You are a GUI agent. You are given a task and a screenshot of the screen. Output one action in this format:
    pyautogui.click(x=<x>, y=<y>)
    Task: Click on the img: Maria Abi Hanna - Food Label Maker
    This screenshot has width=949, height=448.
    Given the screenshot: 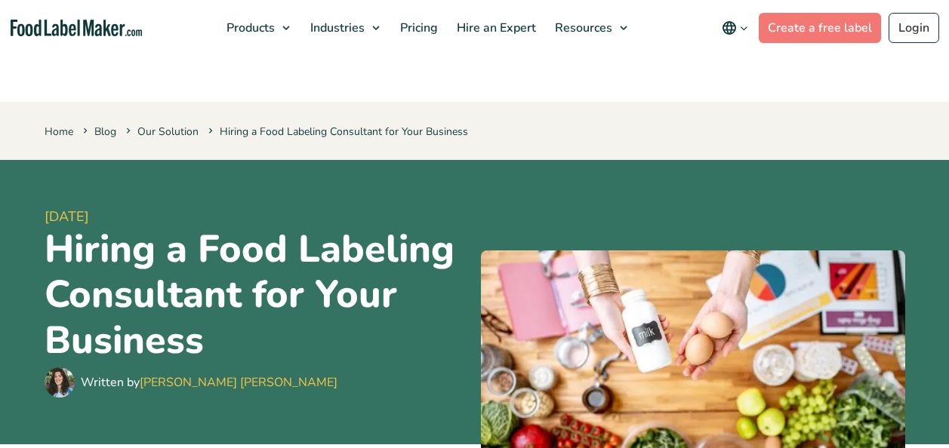 What is the action you would take?
    pyautogui.click(x=60, y=383)
    